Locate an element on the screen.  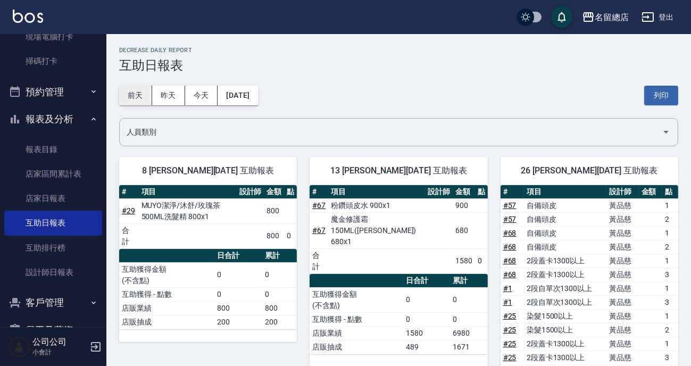
a: #29 is located at coordinates (128, 211).